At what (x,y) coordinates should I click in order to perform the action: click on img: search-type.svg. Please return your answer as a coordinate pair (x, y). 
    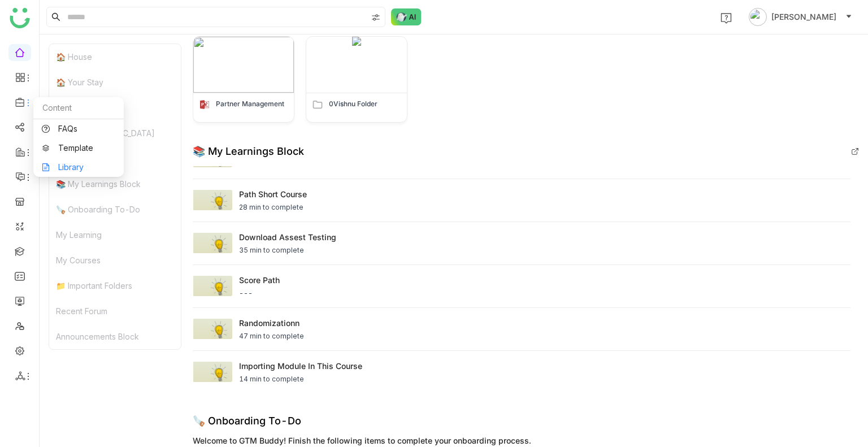
    Looking at the image, I should click on (375, 17).